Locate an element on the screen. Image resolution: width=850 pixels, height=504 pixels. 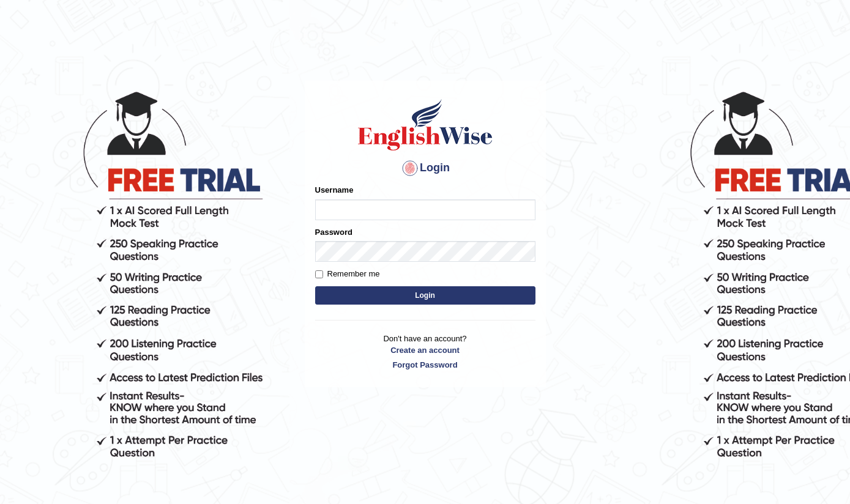
input: Remember me is located at coordinates (319, 274).